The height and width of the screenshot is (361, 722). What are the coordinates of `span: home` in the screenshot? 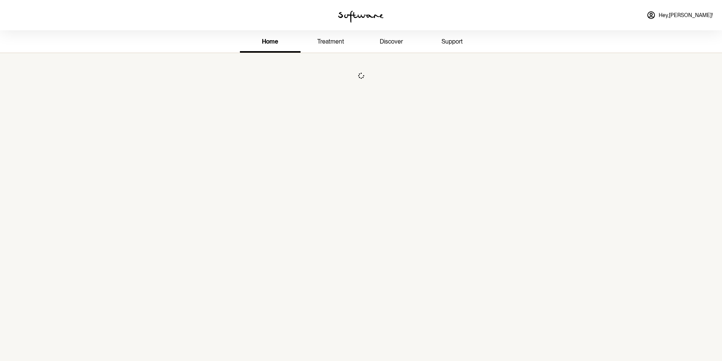 It's located at (270, 41).